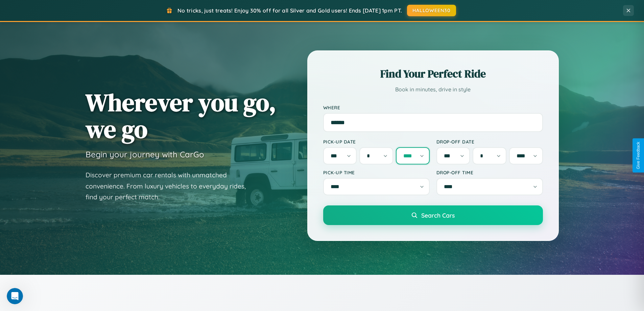 The width and height of the screenshot is (644, 311). I want to click on h3: Begin your journey with CarGo, so click(145, 154).